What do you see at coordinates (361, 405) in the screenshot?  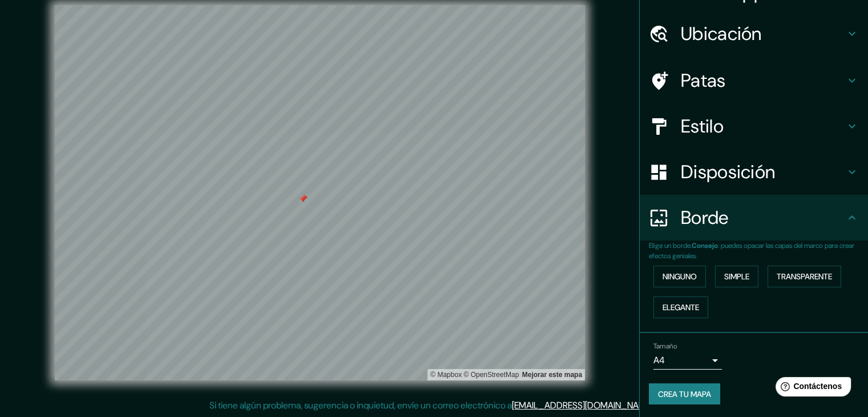 I see `font: Si tiene algún problema, sugerencia o inquietud, envíe un correo electrónico a` at bounding box center [361, 405].